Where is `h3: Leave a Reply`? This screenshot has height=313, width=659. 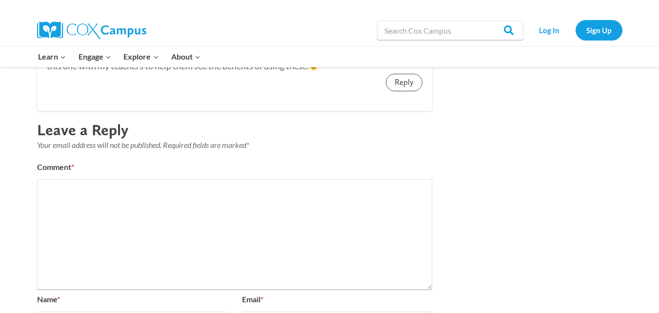 h3: Leave a Reply is located at coordinates (235, 130).